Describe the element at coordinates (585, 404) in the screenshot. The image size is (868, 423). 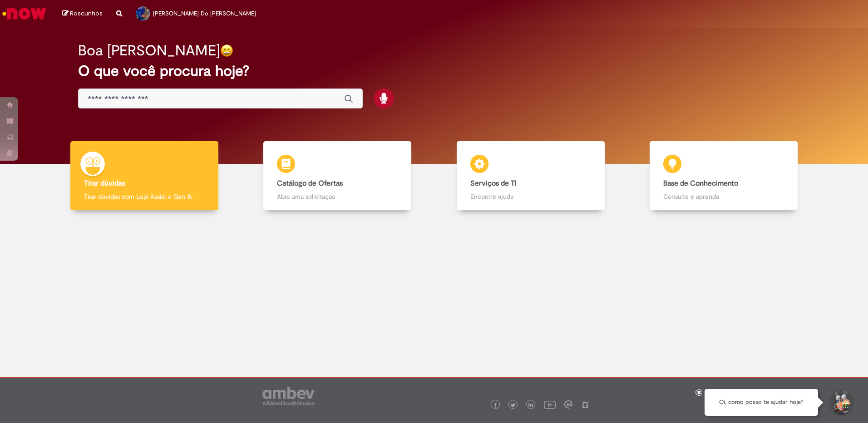
I see `img: logo_footer_naosei.png` at that location.